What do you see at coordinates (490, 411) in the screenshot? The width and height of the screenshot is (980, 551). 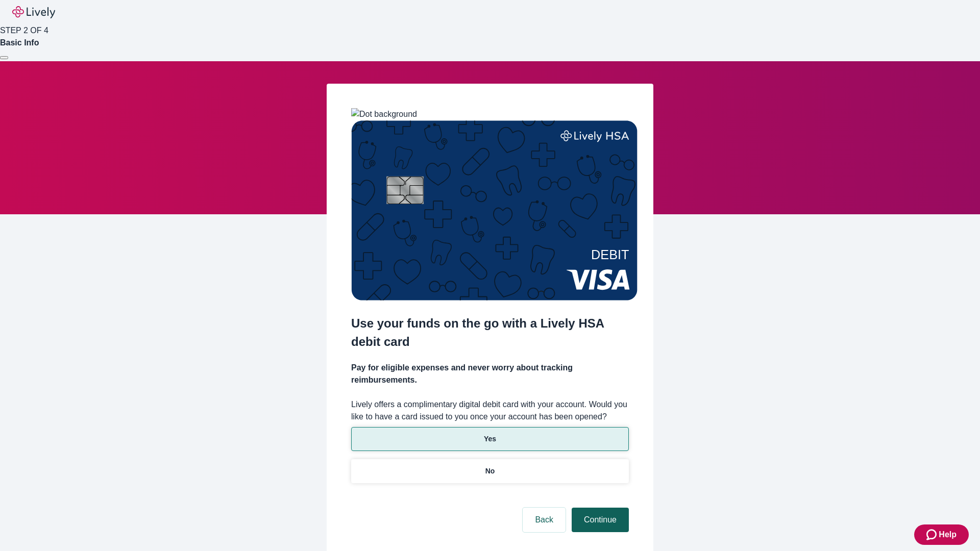 I see `label: Lively offers a complimentary digital debit card with your account. Would you like to have a card...` at bounding box center [490, 411].